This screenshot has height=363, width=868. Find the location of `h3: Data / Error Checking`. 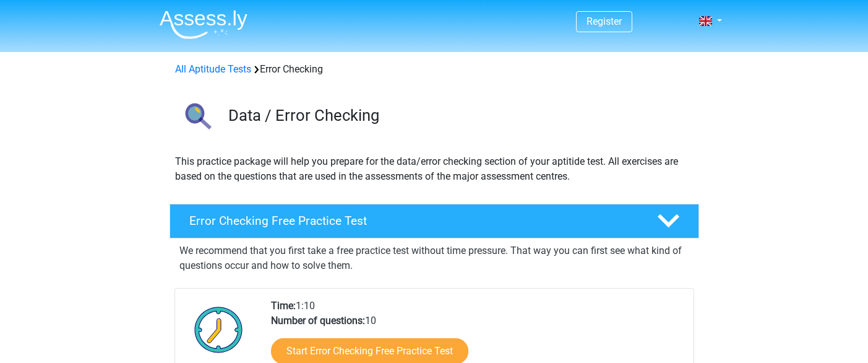

h3: Data / Error Checking is located at coordinates (458, 115).